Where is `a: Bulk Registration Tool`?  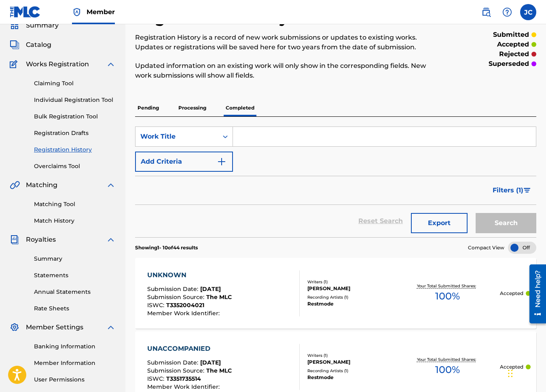
a: Bulk Registration Tool is located at coordinates (75, 117).